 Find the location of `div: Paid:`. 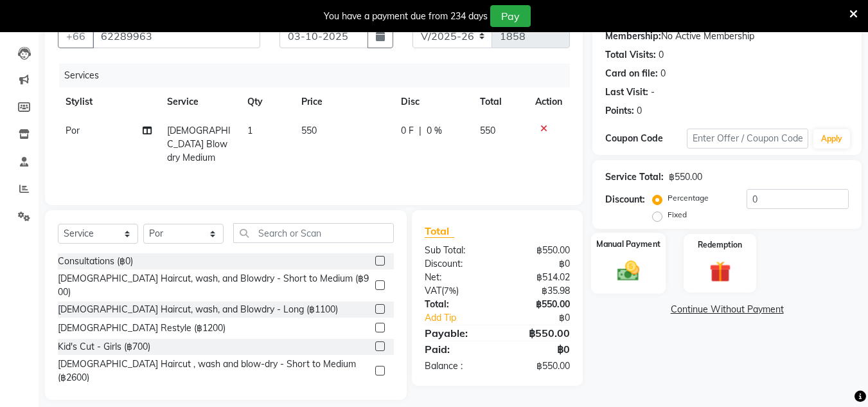

div: Paid: is located at coordinates (457, 349).